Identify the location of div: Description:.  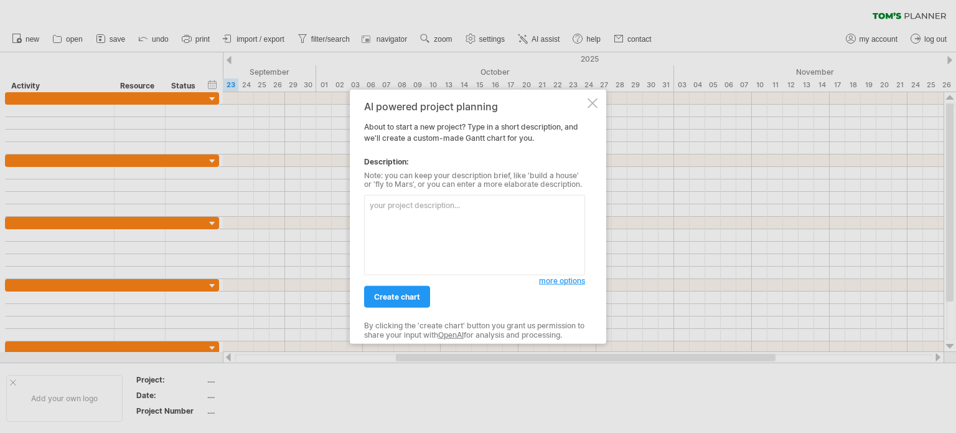
(474, 161).